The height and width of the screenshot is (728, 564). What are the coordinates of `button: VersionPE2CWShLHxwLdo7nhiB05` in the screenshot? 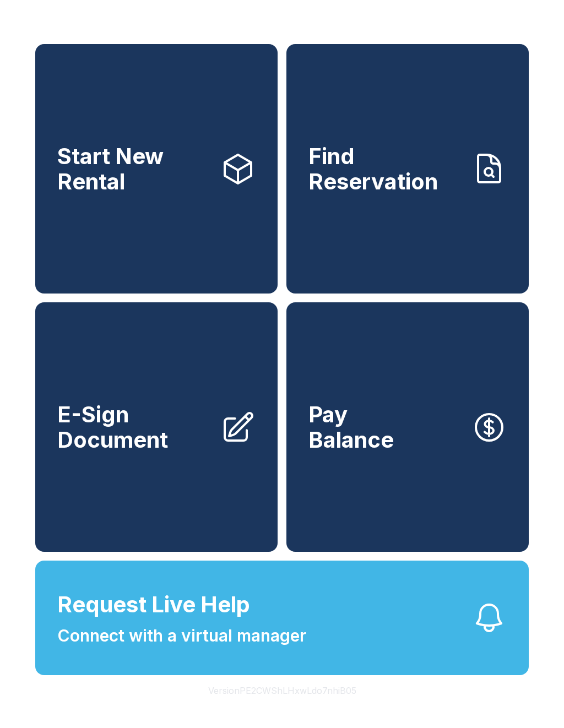 It's located at (282, 690).